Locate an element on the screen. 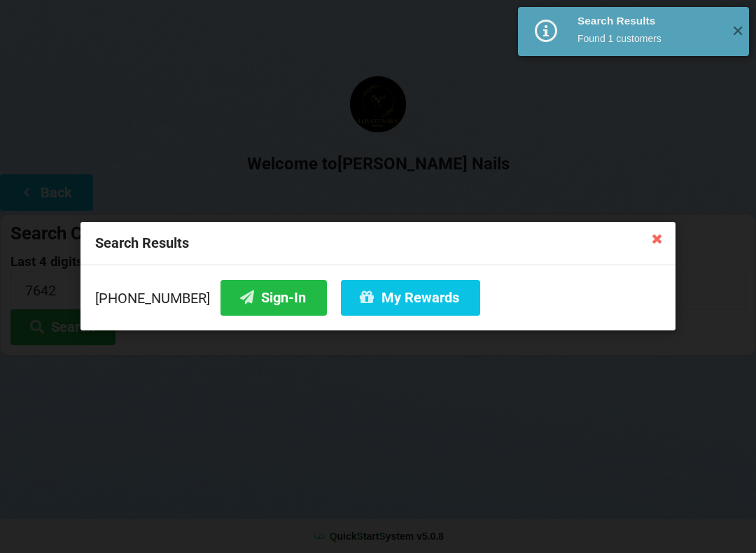 This screenshot has height=553, width=756. button: My Rewards is located at coordinates (410, 298).